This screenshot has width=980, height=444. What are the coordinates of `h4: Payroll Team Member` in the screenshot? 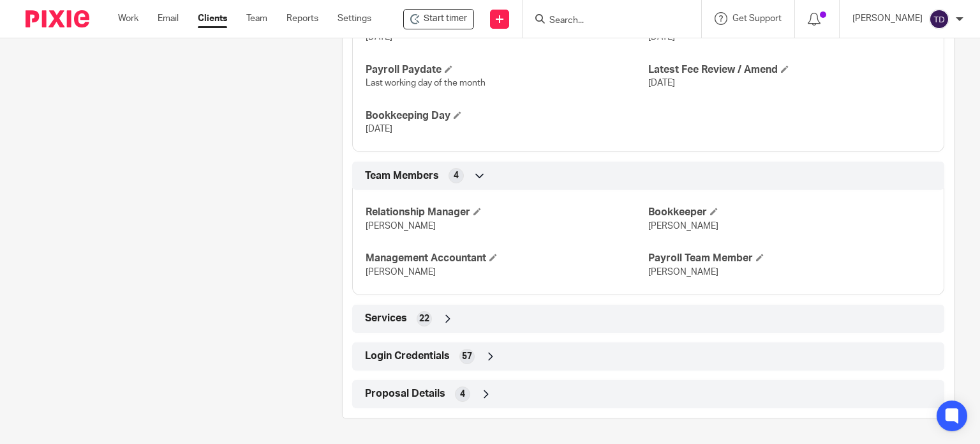 It's located at (789, 258).